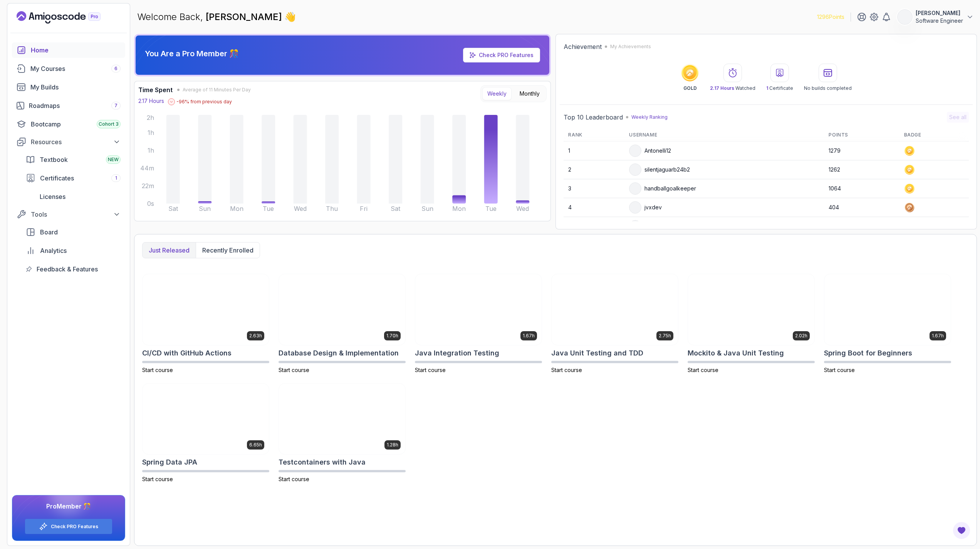  Describe the element at coordinates (615, 324) in the screenshot. I see `a: Java Unit Testing and TDD card2.75hJava Unit Testing and TDDStart course` at that location.